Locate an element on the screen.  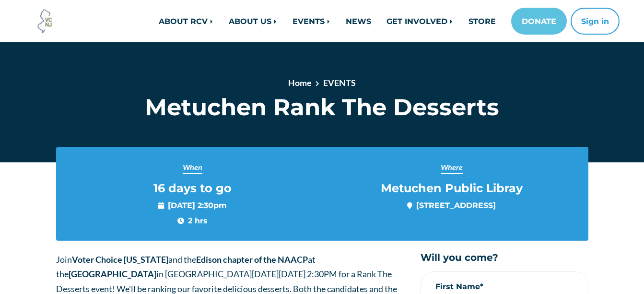
a: NEWS is located at coordinates (358, 21).